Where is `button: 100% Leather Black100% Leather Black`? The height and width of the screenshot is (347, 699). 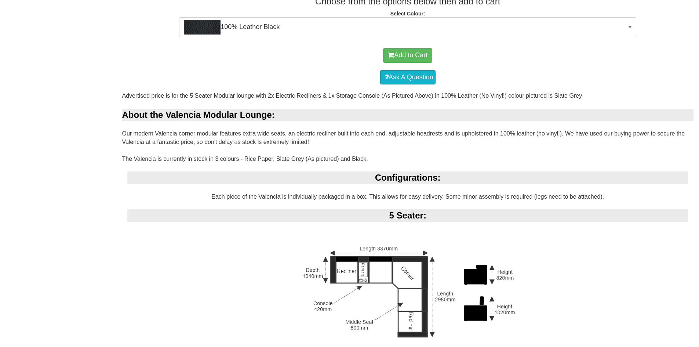 button: 100% Leather Black100% Leather Black is located at coordinates (407, 27).